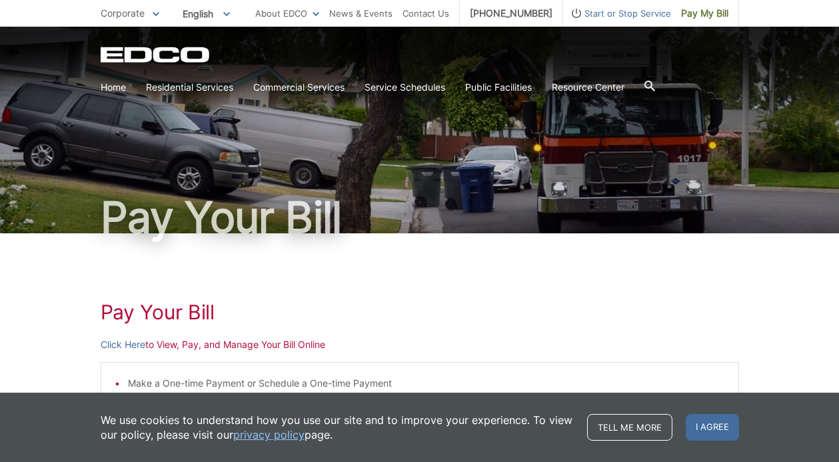 This screenshot has width=839, height=462. What do you see at coordinates (712, 427) in the screenshot?
I see `span: I agree` at bounding box center [712, 427].